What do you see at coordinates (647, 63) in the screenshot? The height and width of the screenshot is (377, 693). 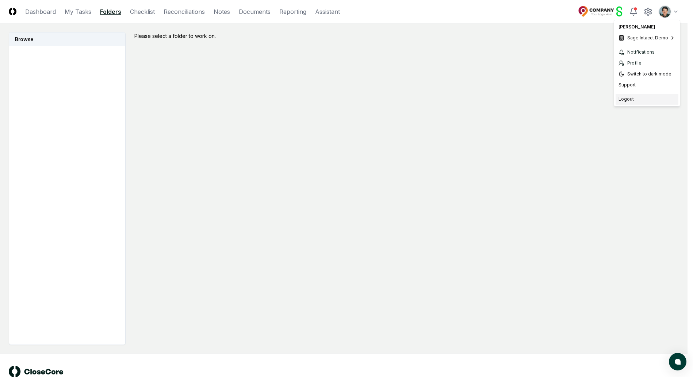 I see `a: Profile` at bounding box center [647, 63].